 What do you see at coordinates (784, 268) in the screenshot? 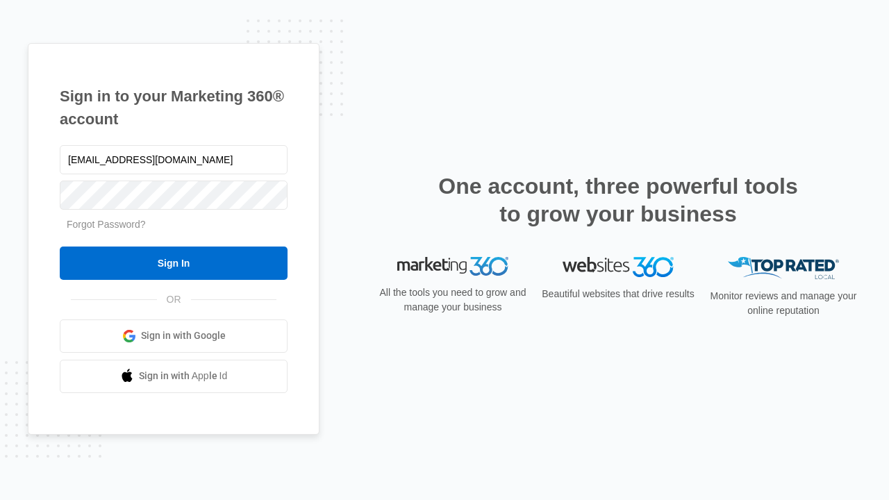
I see `img: Top Rated Local` at bounding box center [784, 268].